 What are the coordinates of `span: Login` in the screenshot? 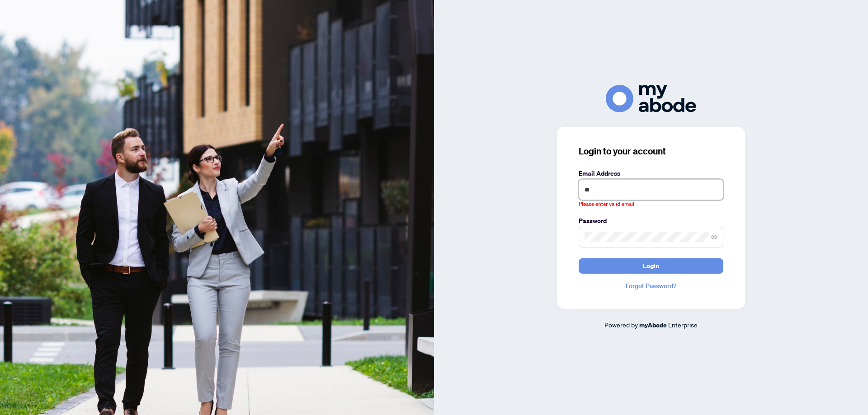 It's located at (651, 266).